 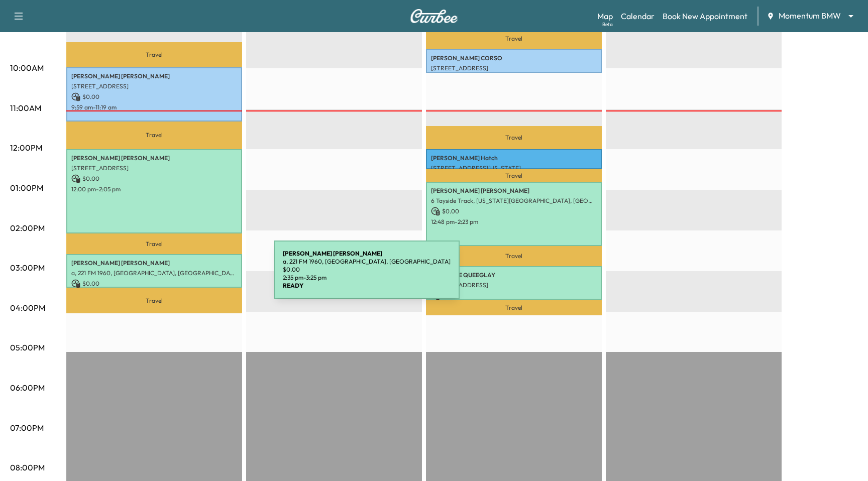 I want to click on p: 03:00PM, so click(x=27, y=268).